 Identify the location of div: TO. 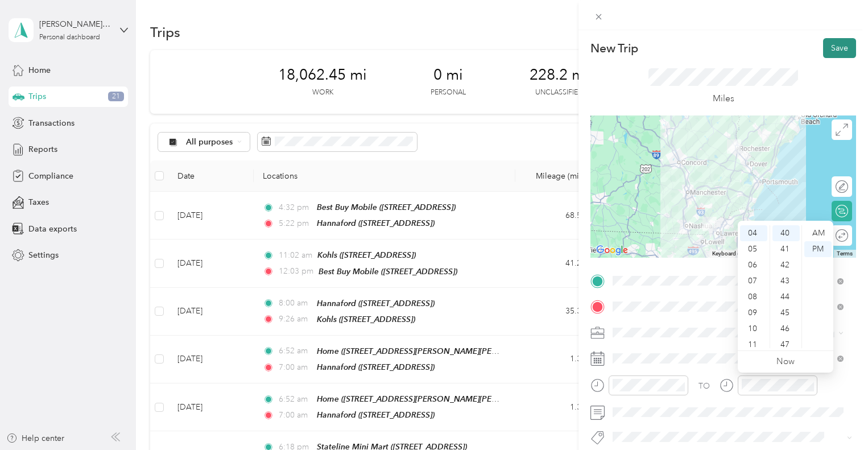
(704, 385).